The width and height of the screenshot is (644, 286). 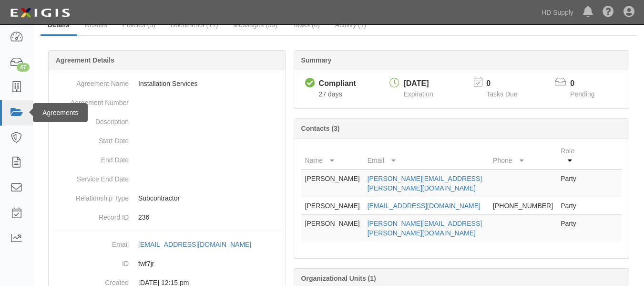 What do you see at coordinates (310, 83) in the screenshot?
I see `i: Compliant` at bounding box center [310, 83].